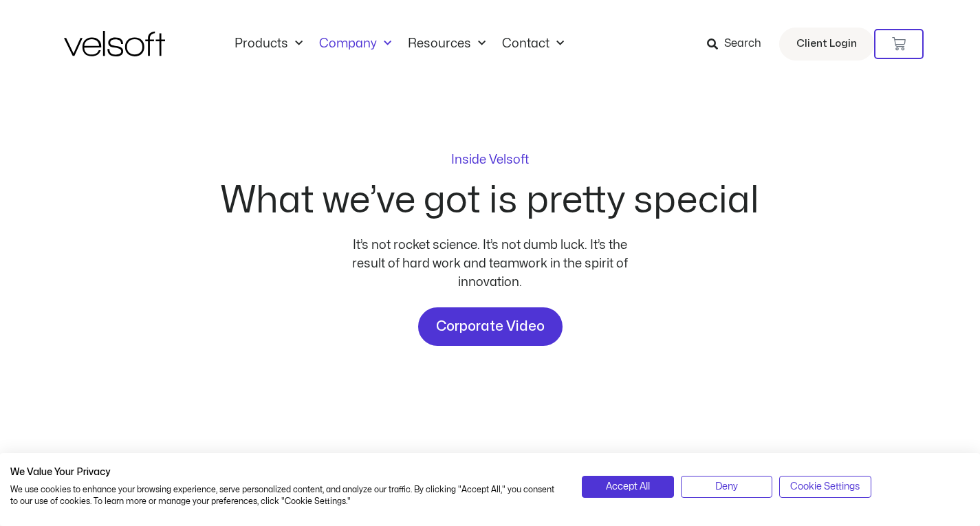 This screenshot has width=980, height=526. Describe the element at coordinates (627, 487) in the screenshot. I see `button: Accept all cookies` at that location.